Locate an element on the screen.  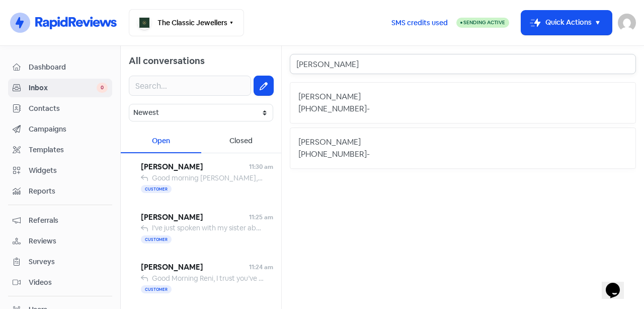
span: Reviews is located at coordinates (68, 241).